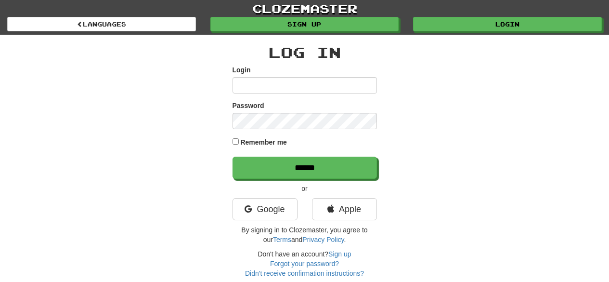 This screenshot has width=609, height=282. Describe the element at coordinates (304, 264) in the screenshot. I see `a: Forgot your password?` at that location.